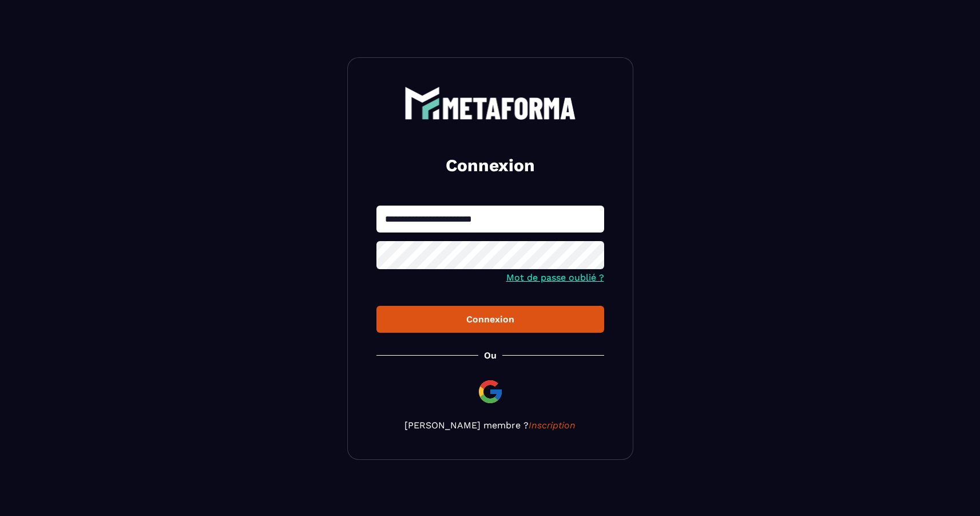 Image resolution: width=980 pixels, height=516 pixels. What do you see at coordinates (491, 355) in the screenshot?
I see `p: Ou` at bounding box center [491, 355].